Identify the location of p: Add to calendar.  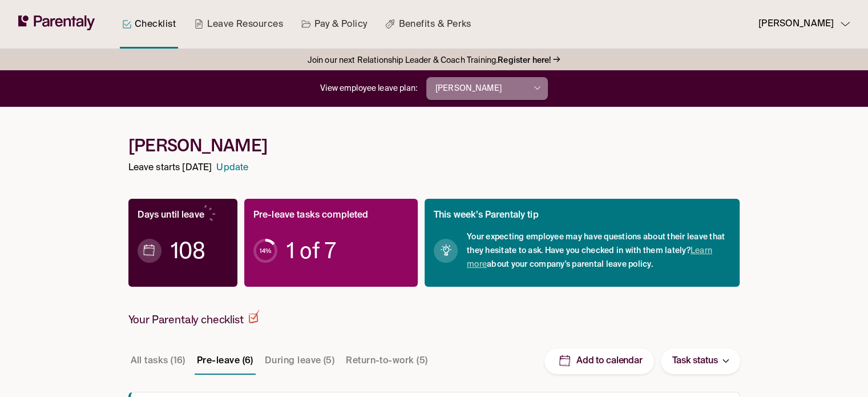
(609, 361).